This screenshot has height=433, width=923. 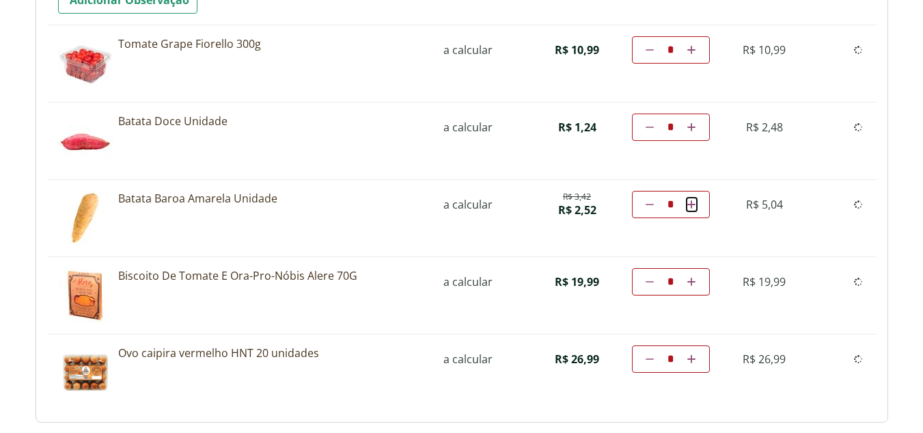 What do you see at coordinates (765, 204) in the screenshot?
I see `span: R$ 5,04` at bounding box center [765, 204].